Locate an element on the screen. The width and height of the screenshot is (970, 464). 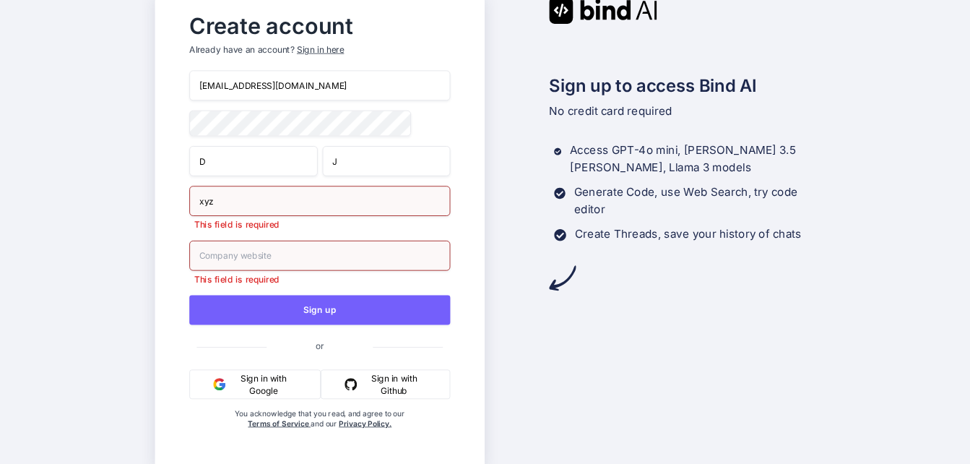
h2: Create account is located at coordinates (319, 25).